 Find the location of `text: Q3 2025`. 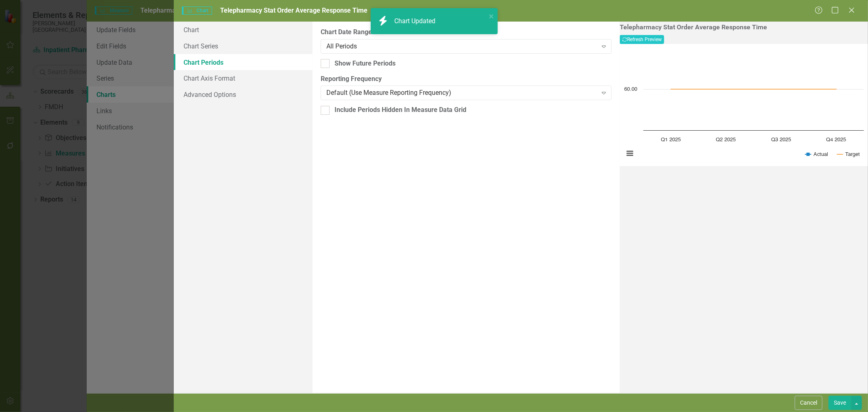

text: Q3 2025 is located at coordinates (781, 140).